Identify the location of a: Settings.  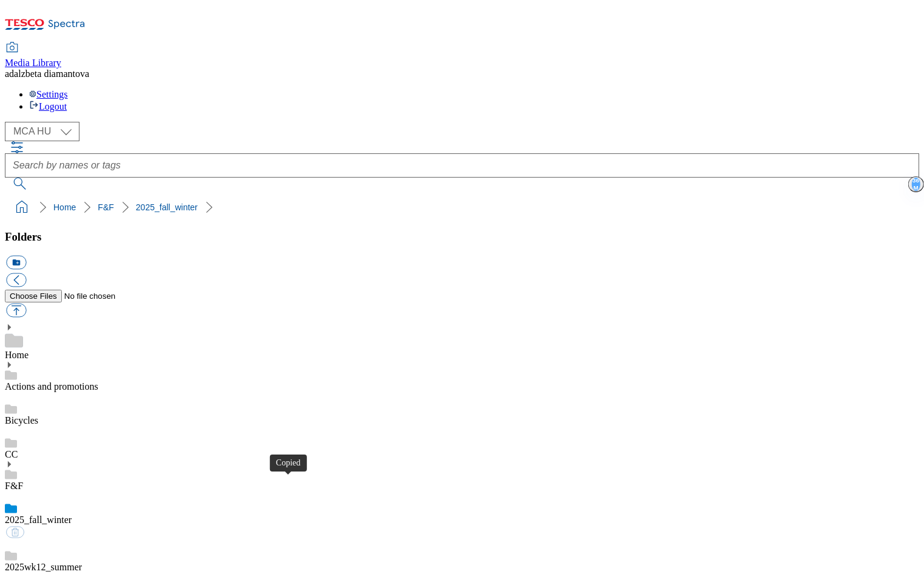
(48, 94).